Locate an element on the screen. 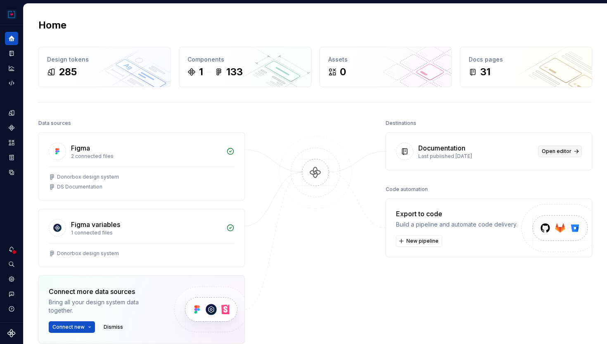  button: Connect new is located at coordinates (72, 327).